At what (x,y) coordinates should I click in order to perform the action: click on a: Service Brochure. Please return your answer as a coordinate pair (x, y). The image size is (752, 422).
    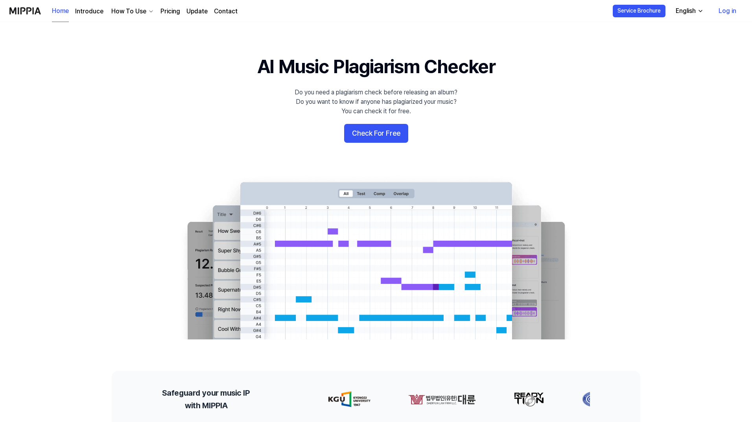
    Looking at the image, I should click on (639, 11).